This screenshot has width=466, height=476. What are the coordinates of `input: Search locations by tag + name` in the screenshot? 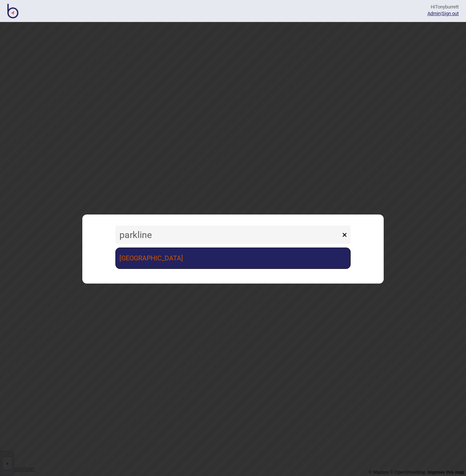 It's located at (228, 235).